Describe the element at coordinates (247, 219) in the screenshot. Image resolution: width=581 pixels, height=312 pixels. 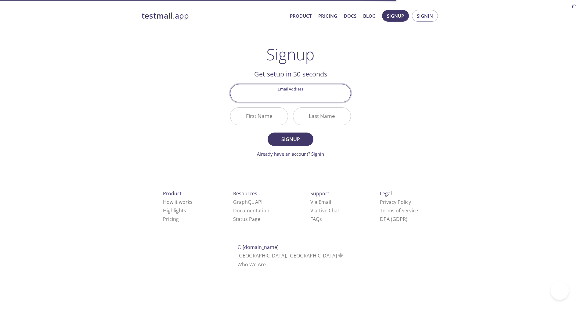
I see `a: Status Page` at that location.